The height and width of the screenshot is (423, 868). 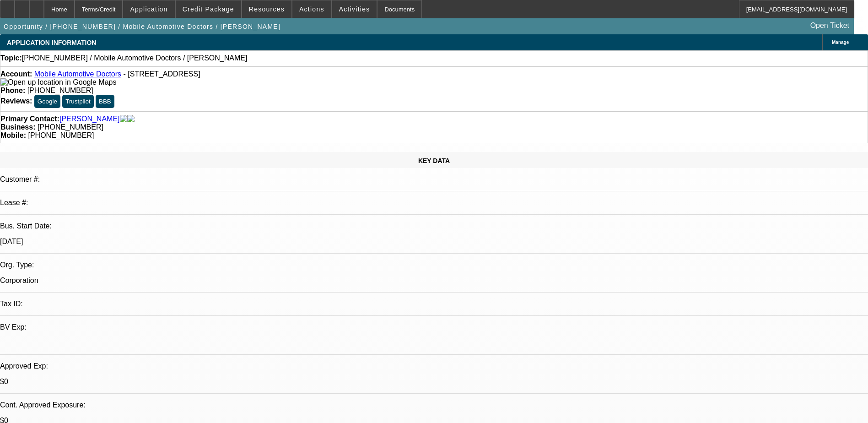 I want to click on button: Resources, so click(x=267, y=9).